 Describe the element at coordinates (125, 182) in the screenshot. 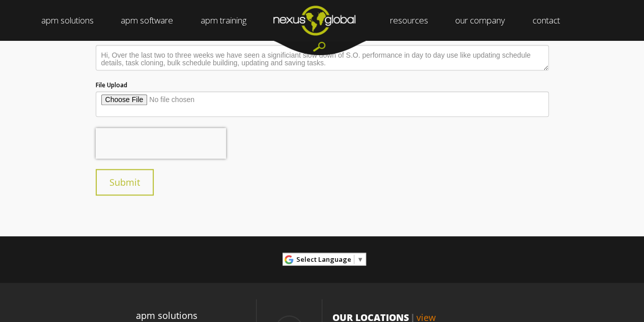

I see `input: Submit` at that location.